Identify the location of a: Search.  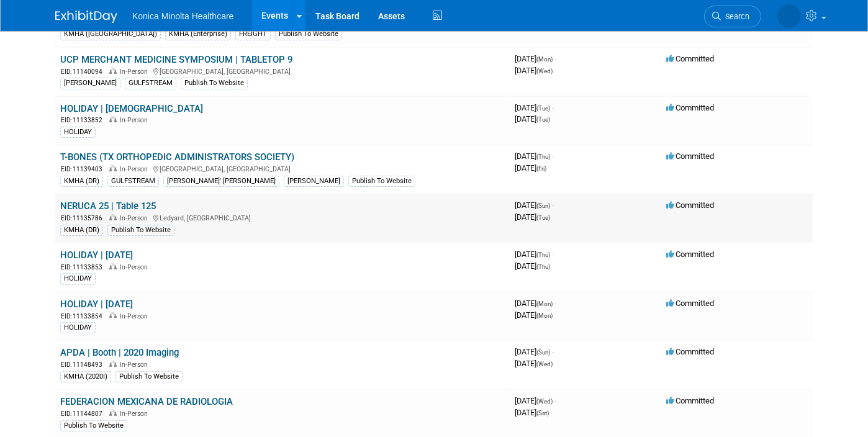
(733, 16).